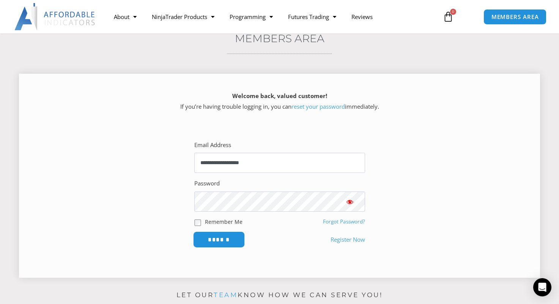  I want to click on a: 0, so click(448, 17).